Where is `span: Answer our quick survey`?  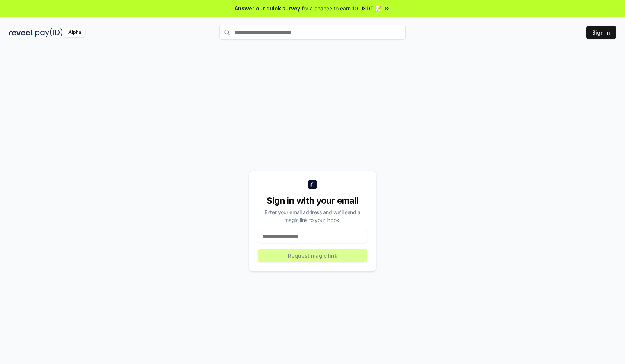 span: Answer our quick survey is located at coordinates (268, 8).